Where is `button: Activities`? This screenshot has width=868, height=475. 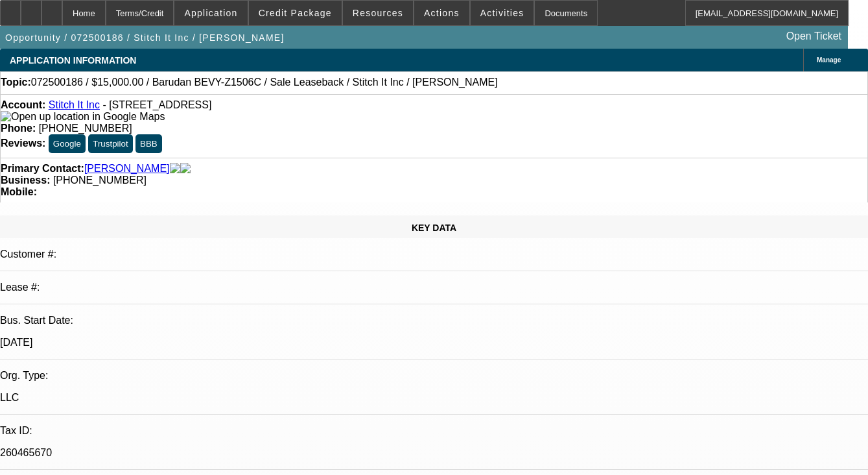
button: Activities is located at coordinates (502, 13).